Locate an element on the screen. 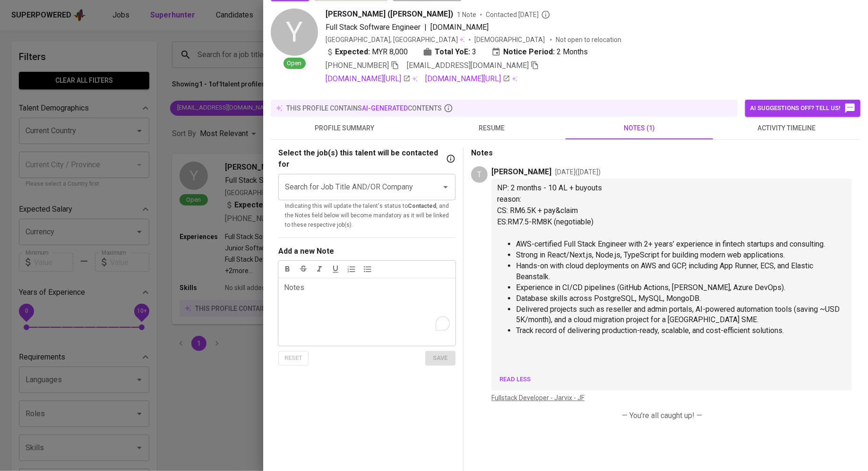 The width and height of the screenshot is (868, 471). span: AWS-certified Full Stack Engineer with 2+ years’ experience in fintech startups and consulting. is located at coordinates (671, 244).